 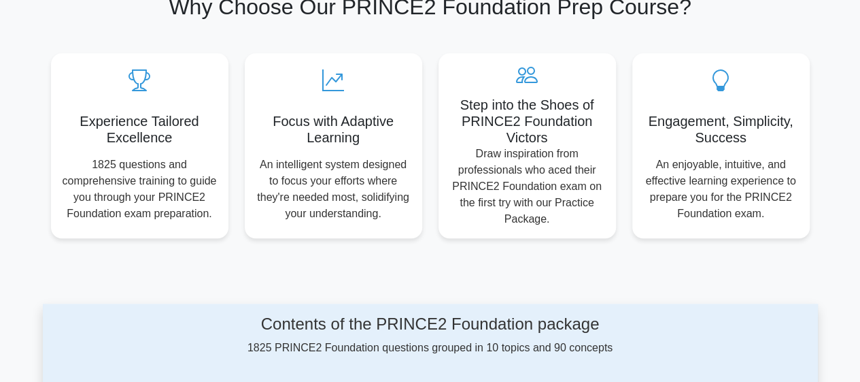 I want to click on h5: Focus with Adaptive Learning, so click(x=333, y=129).